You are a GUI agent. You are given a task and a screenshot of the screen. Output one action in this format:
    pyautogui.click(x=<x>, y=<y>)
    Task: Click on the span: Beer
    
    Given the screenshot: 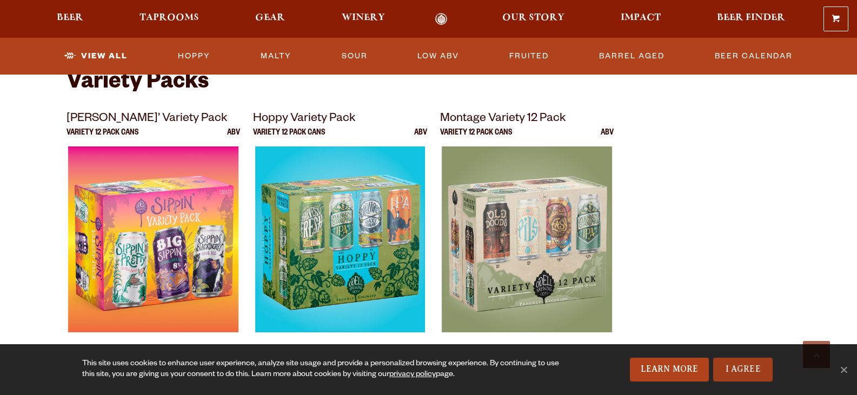 What is the action you would take?
    pyautogui.click(x=70, y=18)
    